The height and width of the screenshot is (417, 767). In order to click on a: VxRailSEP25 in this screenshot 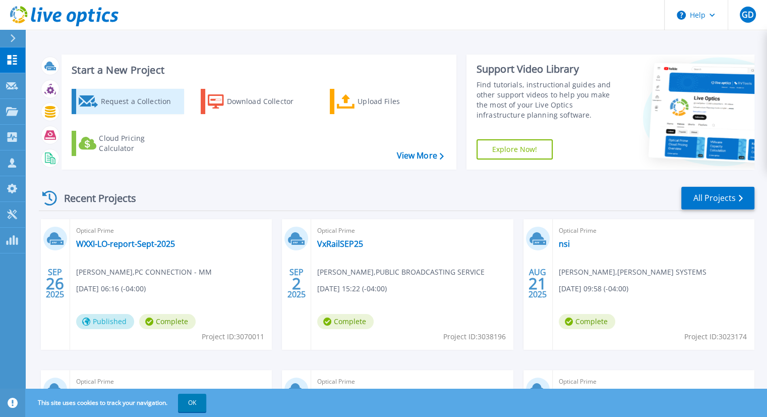, I will do `click(340, 244)`.